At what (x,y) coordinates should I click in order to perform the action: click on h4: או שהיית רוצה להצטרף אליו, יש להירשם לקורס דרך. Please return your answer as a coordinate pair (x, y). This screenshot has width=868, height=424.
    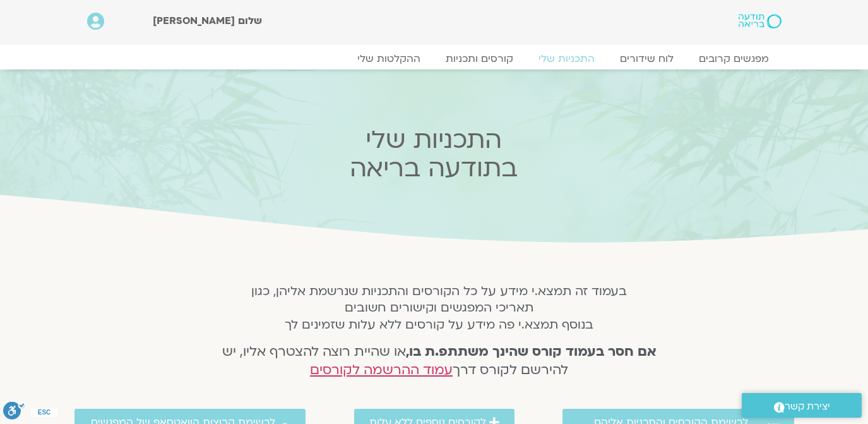
    Looking at the image, I should click on (439, 362).